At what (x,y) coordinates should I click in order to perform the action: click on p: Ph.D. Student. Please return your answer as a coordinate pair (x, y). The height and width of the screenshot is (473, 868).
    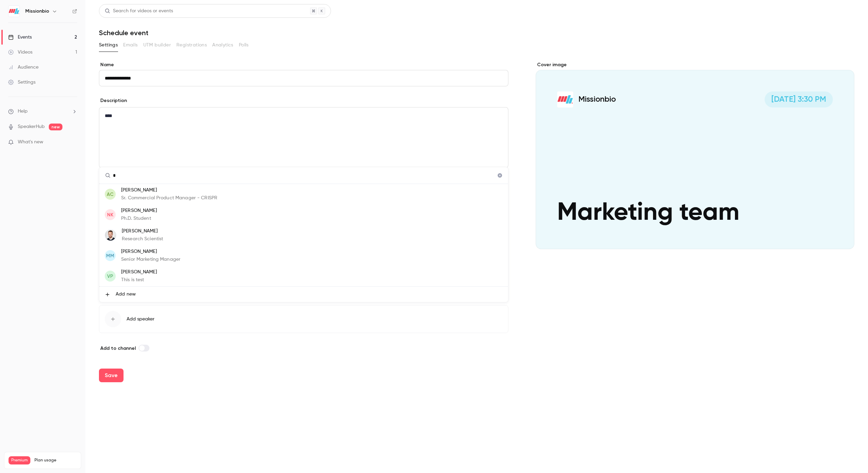
    Looking at the image, I should click on (139, 218).